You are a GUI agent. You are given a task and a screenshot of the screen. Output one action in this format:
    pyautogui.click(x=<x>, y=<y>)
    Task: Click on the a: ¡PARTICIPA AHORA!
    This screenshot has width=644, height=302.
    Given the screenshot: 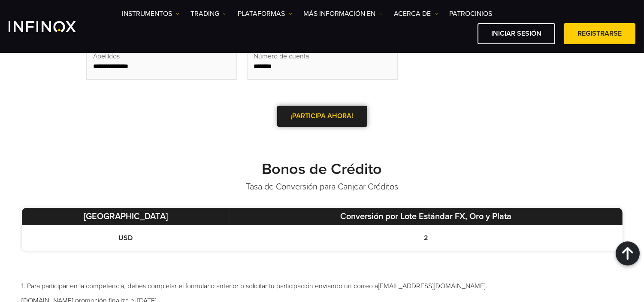 What is the action you would take?
    pyautogui.click(x=322, y=116)
    